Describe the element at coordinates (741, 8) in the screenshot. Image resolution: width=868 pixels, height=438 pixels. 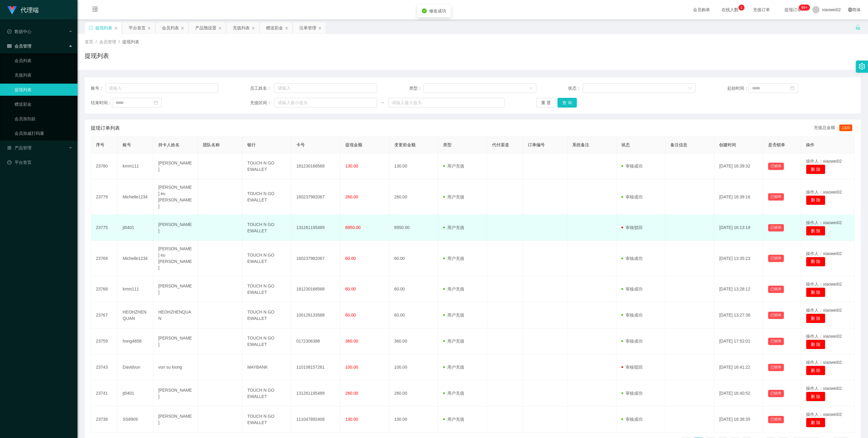
I see `sup: 1` at that location.